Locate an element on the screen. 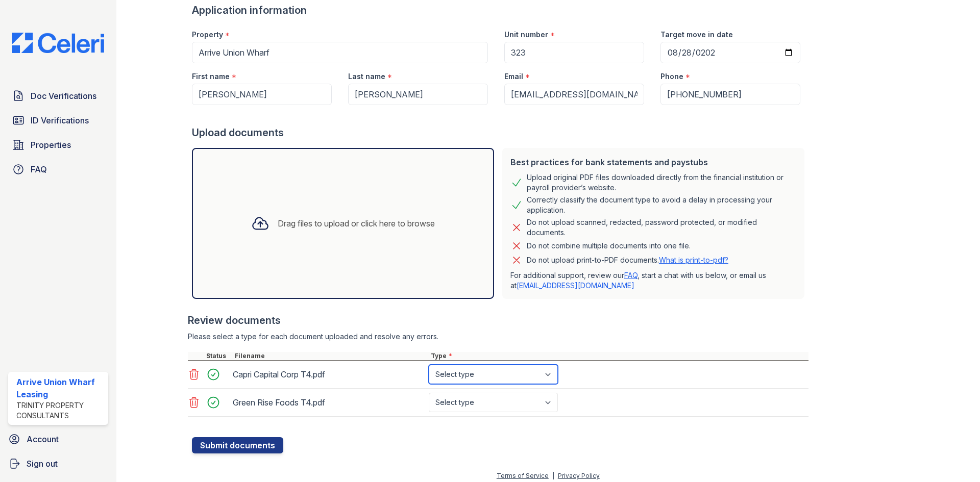 The height and width of the screenshot is (482, 980). div: Correctly classify the document type to avoid a delay in processing your application. is located at coordinates (661, 205).